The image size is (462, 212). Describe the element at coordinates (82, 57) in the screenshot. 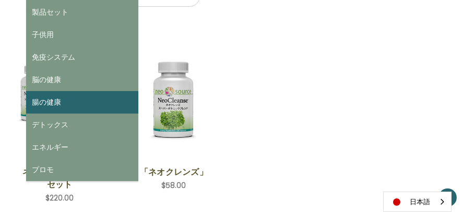

I see `a: 免疫システム` at that location.